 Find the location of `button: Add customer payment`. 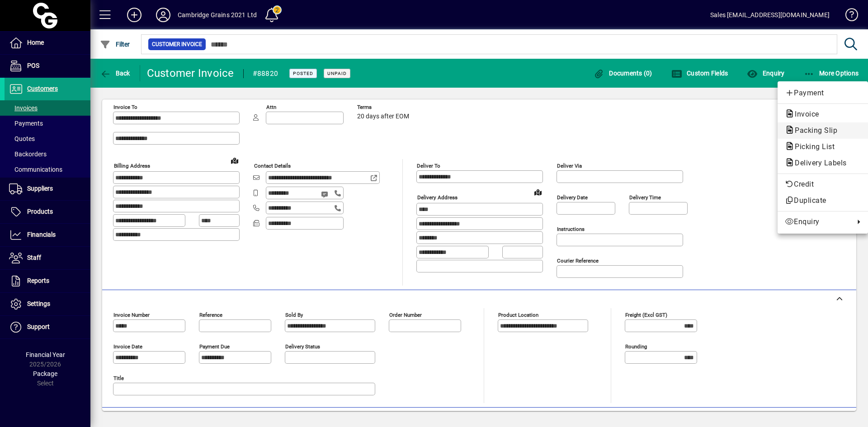

button: Add customer payment is located at coordinates (823, 93).